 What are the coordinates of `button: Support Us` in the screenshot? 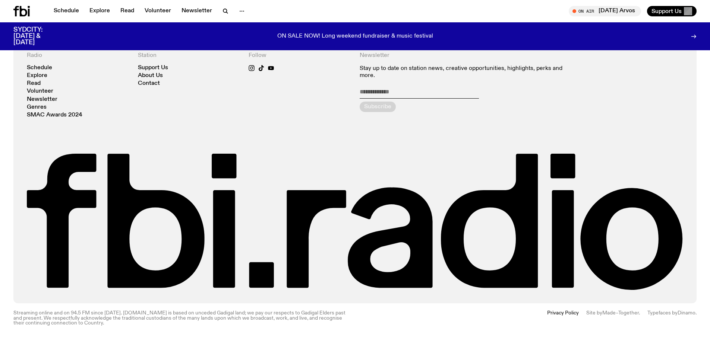 It's located at (671, 11).